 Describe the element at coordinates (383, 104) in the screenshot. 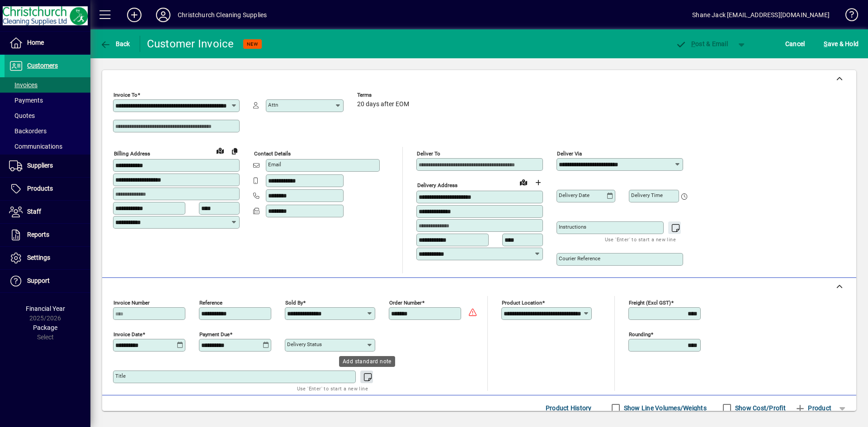

I see `span: 20 days after EOM` at that location.